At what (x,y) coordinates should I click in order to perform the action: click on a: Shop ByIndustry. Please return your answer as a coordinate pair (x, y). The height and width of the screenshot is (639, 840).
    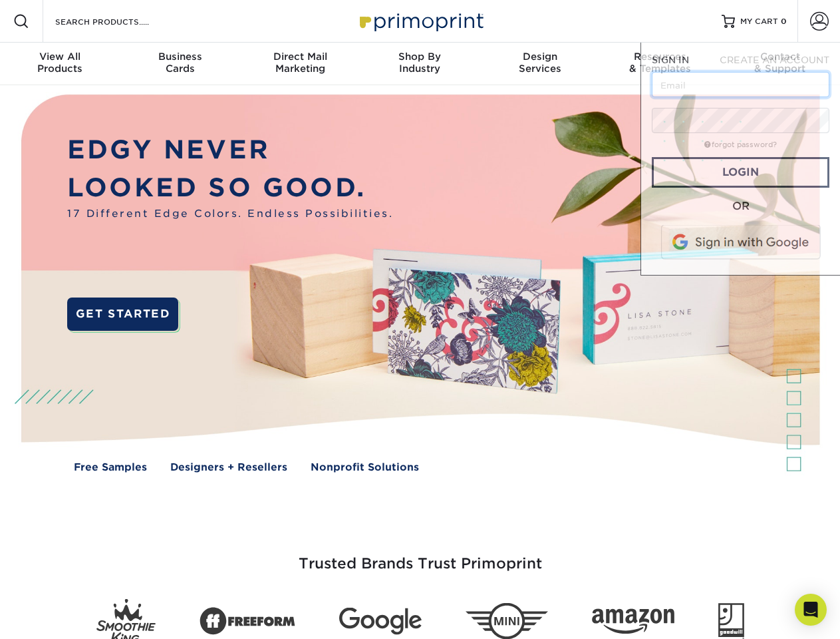
    Looking at the image, I should click on (420, 64).